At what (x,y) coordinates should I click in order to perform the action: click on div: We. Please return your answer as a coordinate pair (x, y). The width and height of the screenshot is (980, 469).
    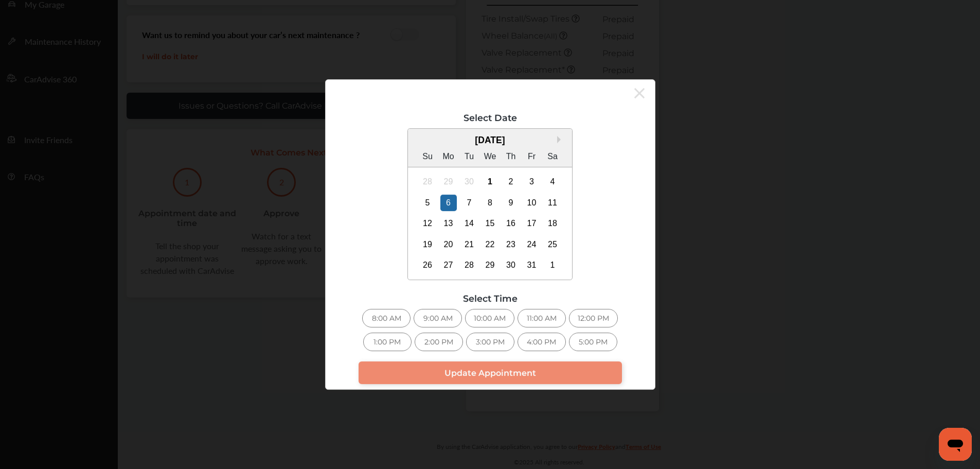
    Looking at the image, I should click on (490, 157).